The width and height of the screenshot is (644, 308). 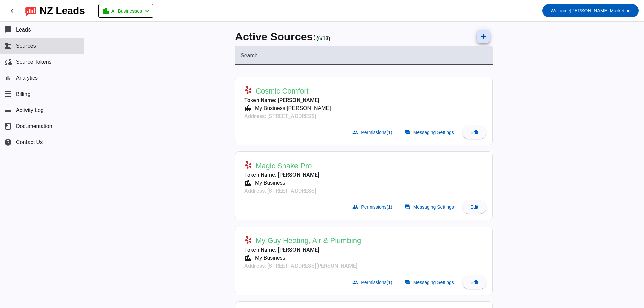 I want to click on mat-icon: business, so click(x=8, y=46).